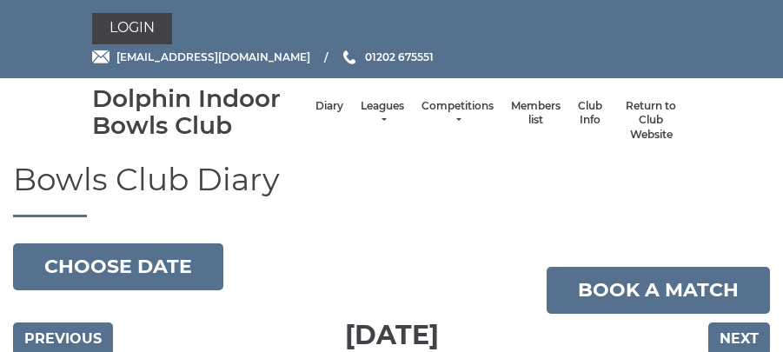  I want to click on a: Leagues, so click(382, 113).